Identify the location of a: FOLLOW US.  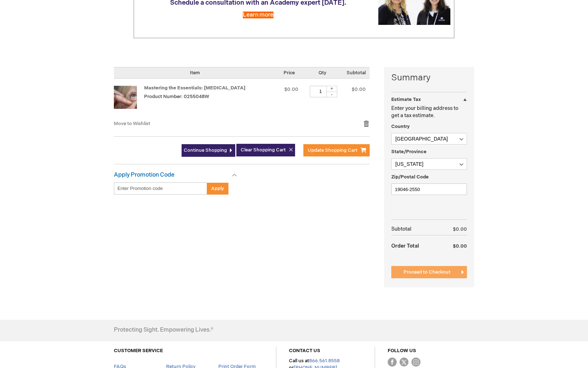
(402, 351).